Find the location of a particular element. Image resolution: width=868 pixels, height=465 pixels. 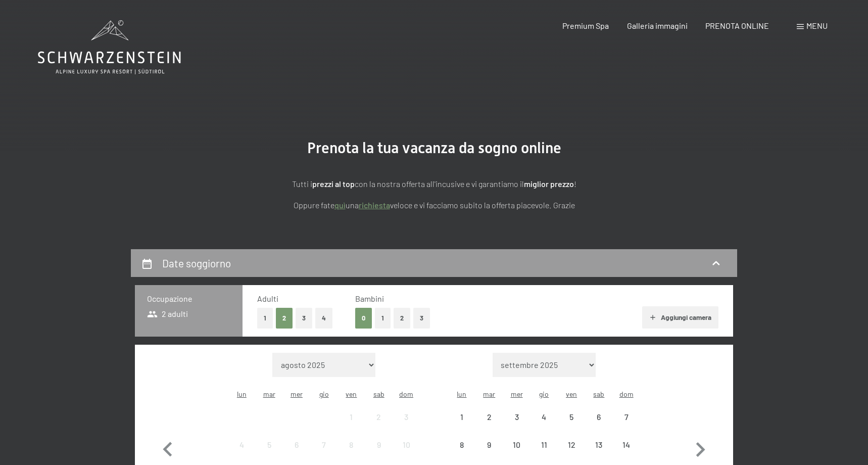

span: Bambini is located at coordinates (369, 299).